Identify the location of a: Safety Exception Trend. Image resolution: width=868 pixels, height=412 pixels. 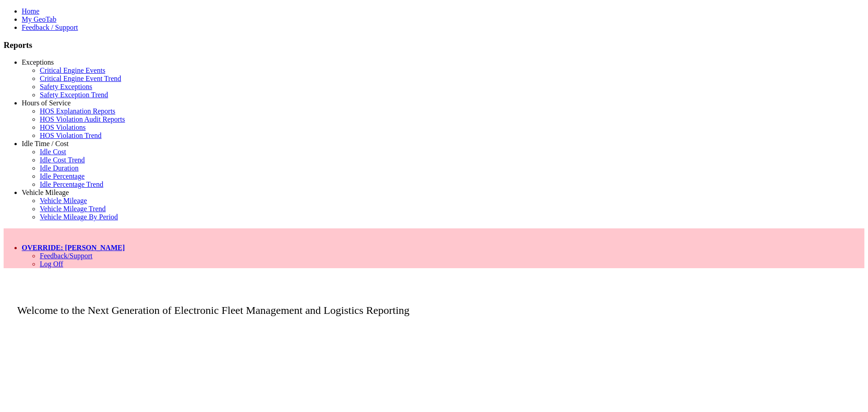
(74, 95).